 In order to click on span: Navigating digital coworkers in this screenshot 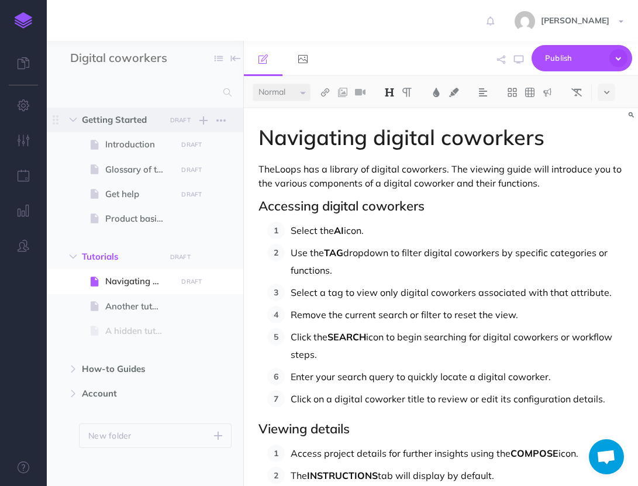, I will do `click(139, 281)`.